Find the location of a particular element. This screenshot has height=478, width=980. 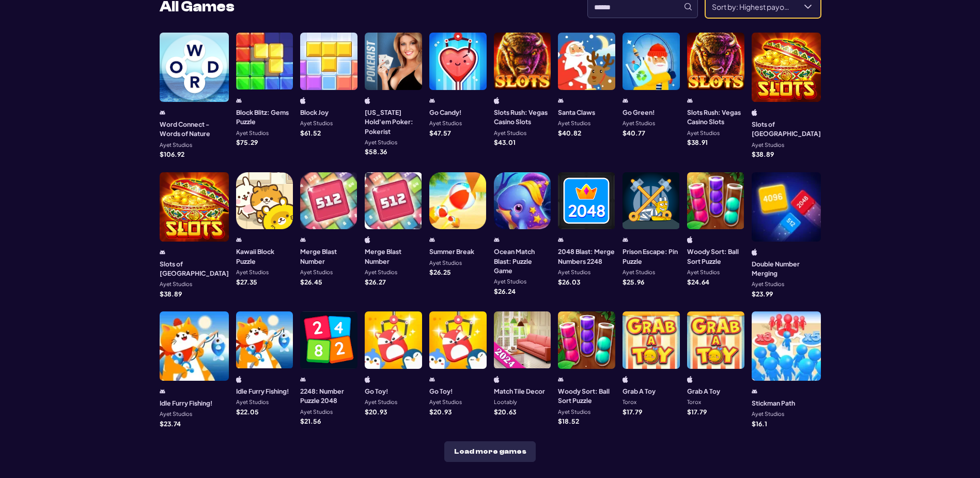

p: $ 106.92 is located at coordinates (172, 154).